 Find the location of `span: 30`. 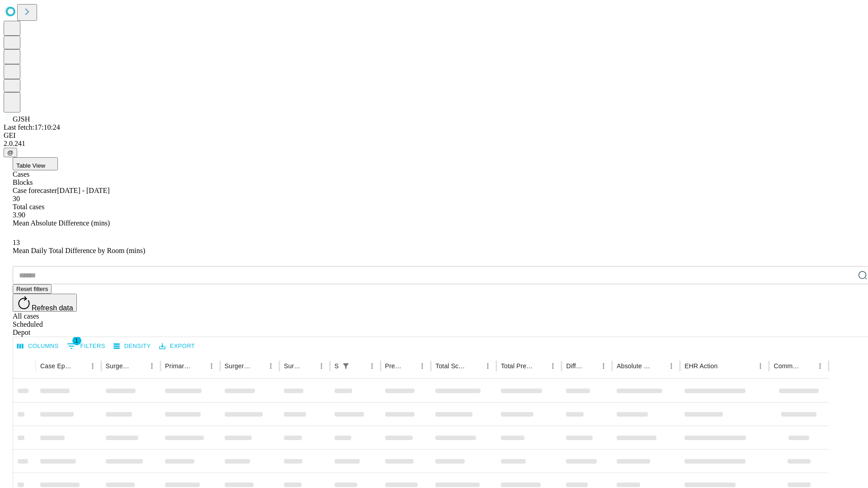

span: 30 is located at coordinates (16, 198).